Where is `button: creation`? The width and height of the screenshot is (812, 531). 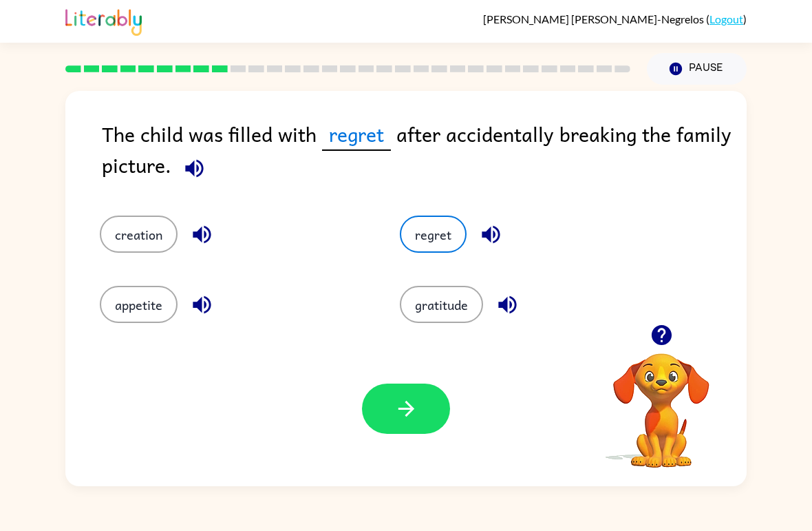
button: creation is located at coordinates (139, 234).